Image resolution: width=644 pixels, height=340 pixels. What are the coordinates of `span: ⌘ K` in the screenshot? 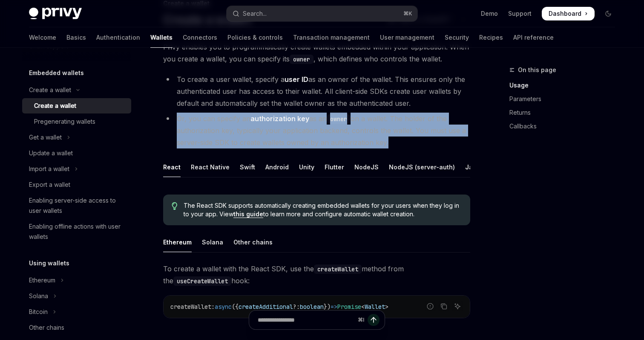 It's located at (408, 14).